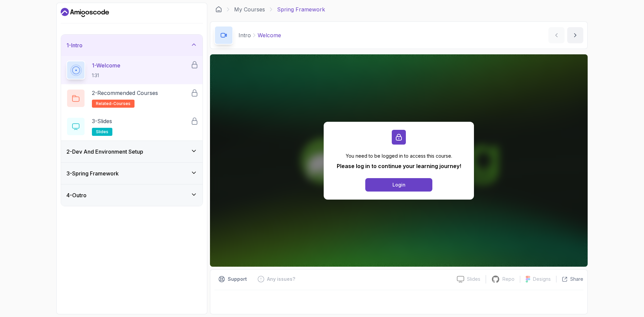  I want to click on div: Login, so click(399, 185).